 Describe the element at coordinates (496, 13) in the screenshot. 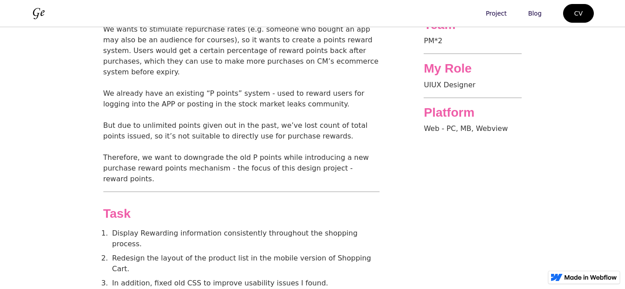

I see `a: Project` at that location.